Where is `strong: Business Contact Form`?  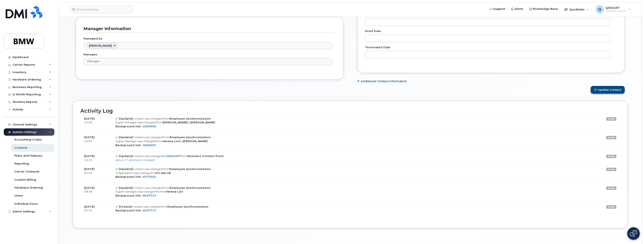
strong: Business Contact Form is located at coordinates (206, 156).